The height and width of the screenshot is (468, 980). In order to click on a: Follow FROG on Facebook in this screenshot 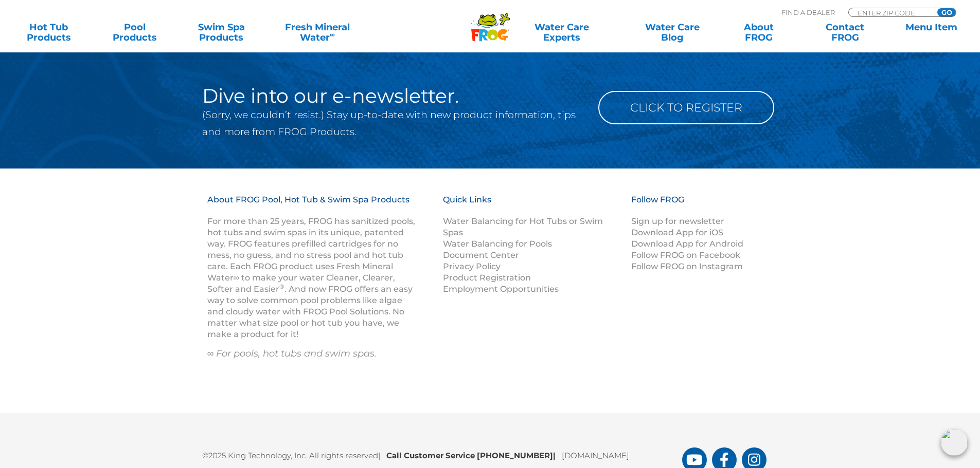, I will do `click(685, 255)`.